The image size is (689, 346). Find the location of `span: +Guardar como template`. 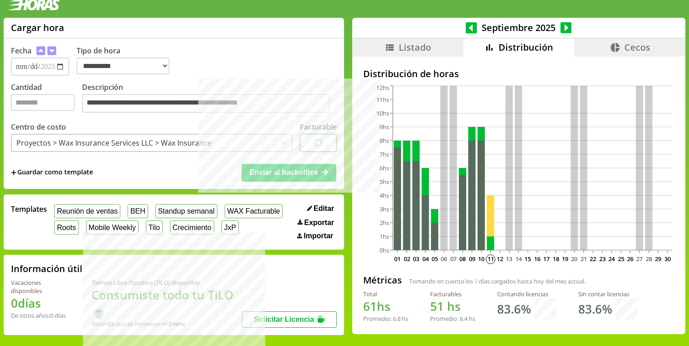

span: +Guardar como template is located at coordinates (52, 172).